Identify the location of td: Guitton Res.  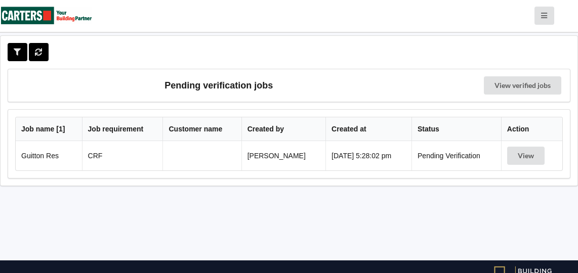
(49, 156).